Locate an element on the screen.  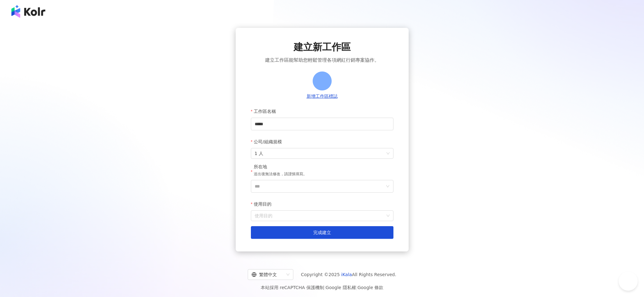
span: 完成建立 is located at coordinates (322, 233).